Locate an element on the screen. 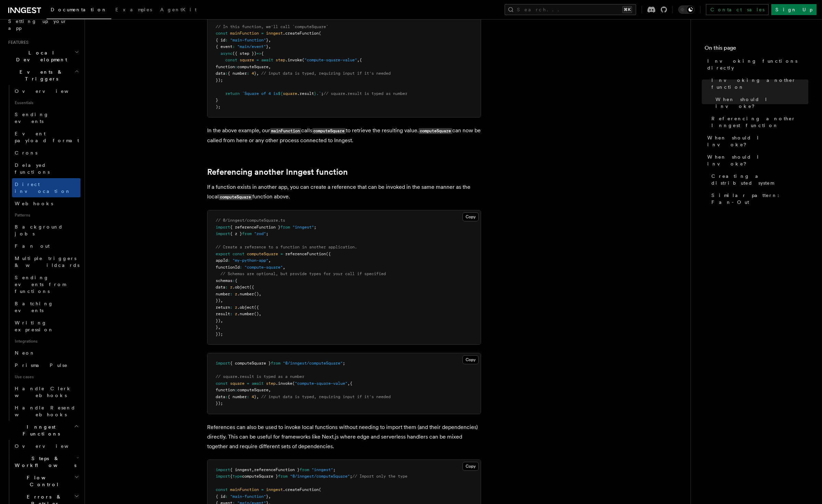 Image resolution: width=822 pixels, height=504 pixels. span: step is located at coordinates (271, 383).